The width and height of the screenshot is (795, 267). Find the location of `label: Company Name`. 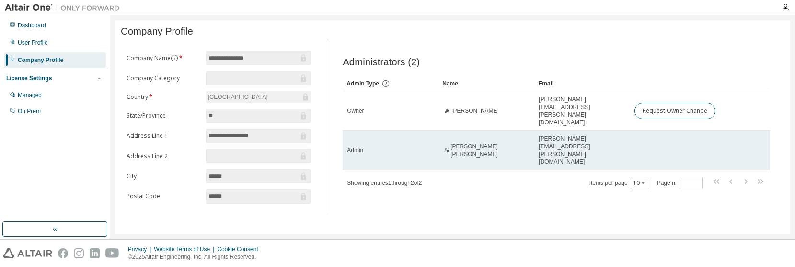

label: Company Name is located at coordinates (164, 58).